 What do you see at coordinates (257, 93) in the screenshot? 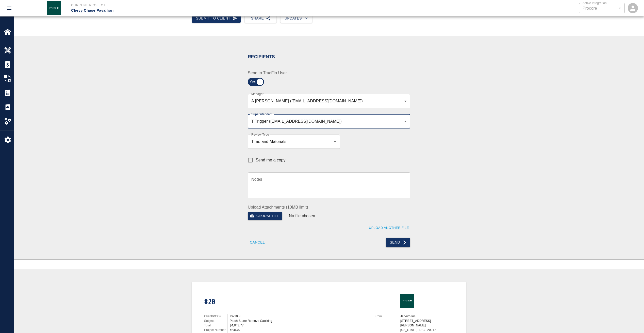
I see `label: Manager` at bounding box center [257, 93].